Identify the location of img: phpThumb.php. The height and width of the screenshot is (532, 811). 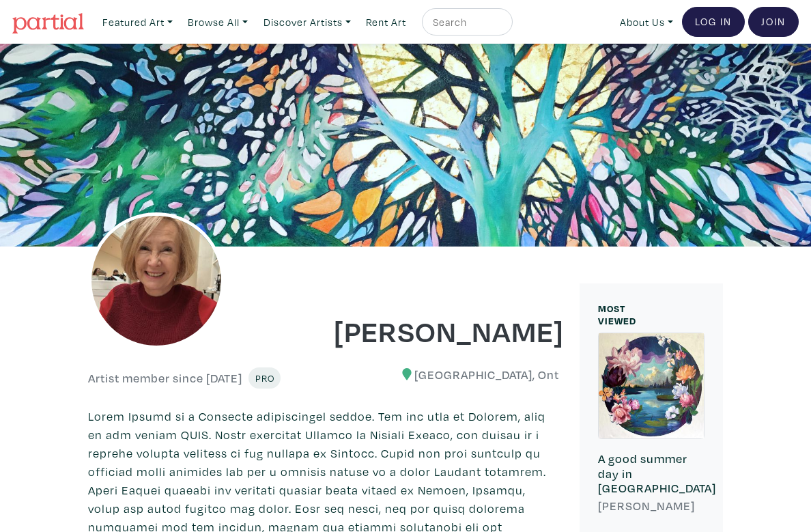
(156, 281).